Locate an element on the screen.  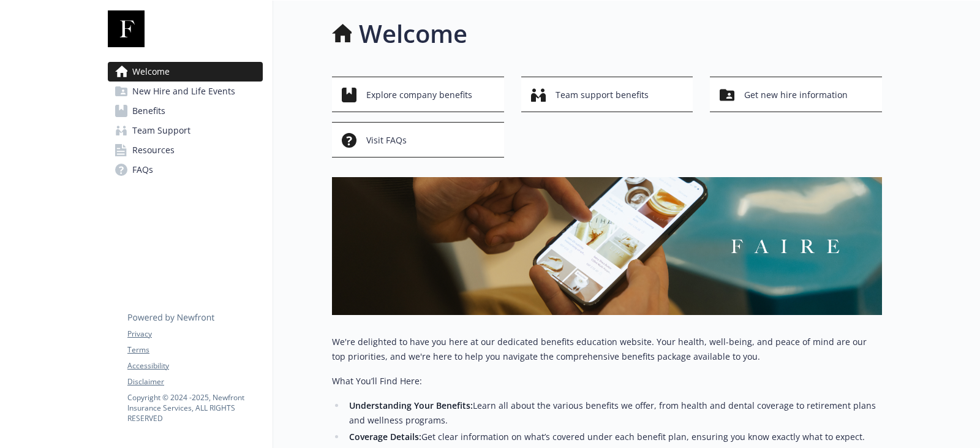
span: Welcome is located at coordinates (151, 72).